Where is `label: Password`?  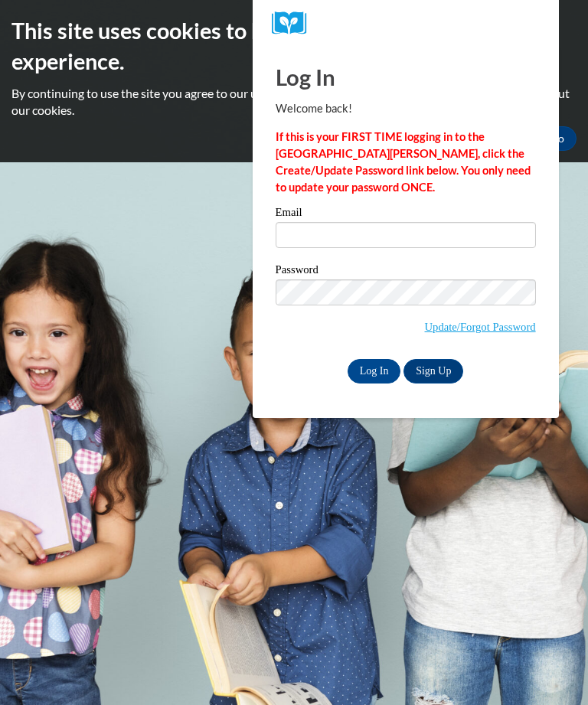
label: Password is located at coordinates (405, 272).